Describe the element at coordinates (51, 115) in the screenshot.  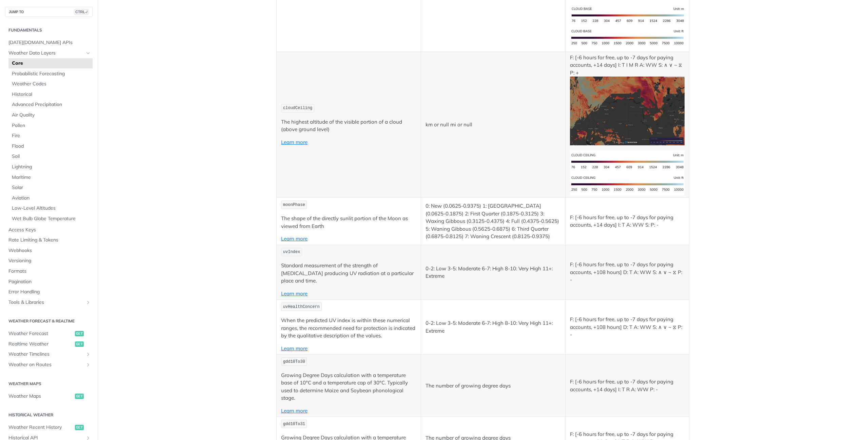
I see `span: Air Quality` at that location.